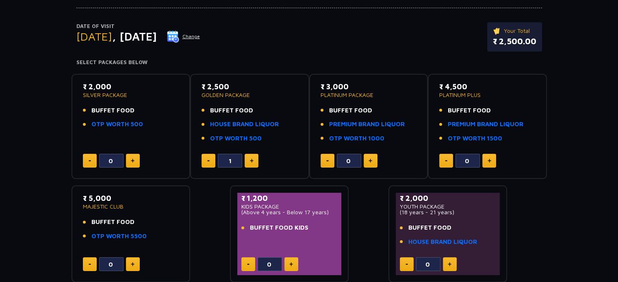 Image resolution: width=618 pixels, height=282 pixels. I want to click on a: OTP WORTH 1500, so click(475, 139).